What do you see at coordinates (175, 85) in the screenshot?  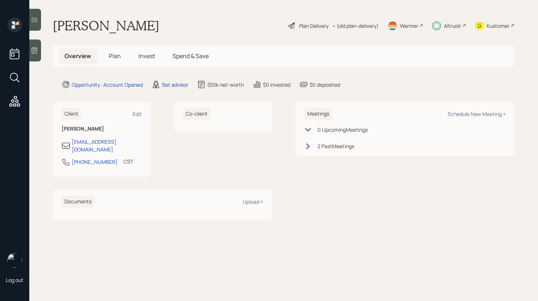 I see `div: Set advisor` at bounding box center [175, 85].